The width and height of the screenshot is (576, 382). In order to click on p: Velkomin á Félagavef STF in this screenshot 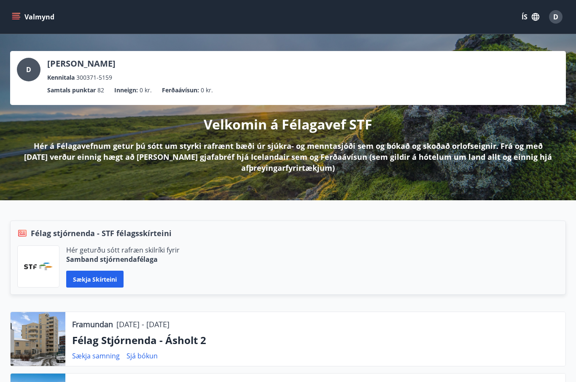, I will do `click(288, 124)`.